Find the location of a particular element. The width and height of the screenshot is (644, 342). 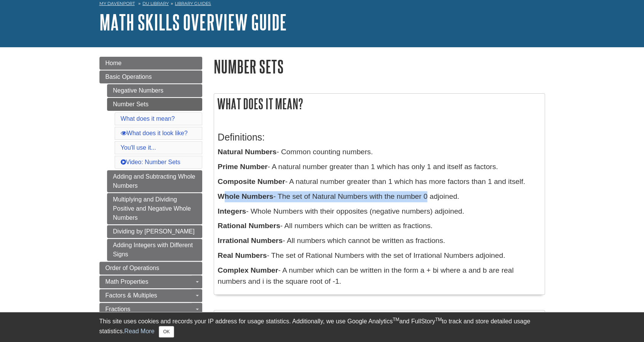

p: - A natural number greater than 1 which has more factors than 1 and itself. is located at coordinates (379, 182).